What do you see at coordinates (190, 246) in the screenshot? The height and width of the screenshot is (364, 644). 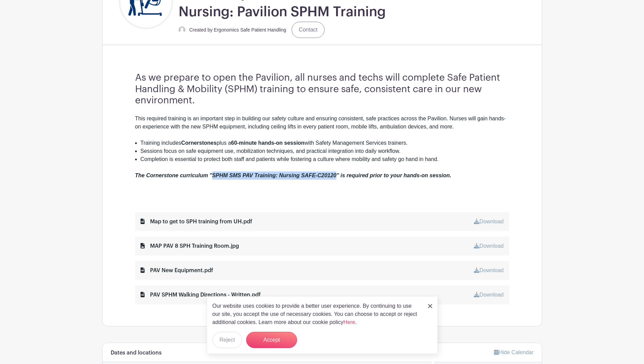 I see `div: MAP PAV 8 SPH Training Room.jpg` at bounding box center [190, 246].